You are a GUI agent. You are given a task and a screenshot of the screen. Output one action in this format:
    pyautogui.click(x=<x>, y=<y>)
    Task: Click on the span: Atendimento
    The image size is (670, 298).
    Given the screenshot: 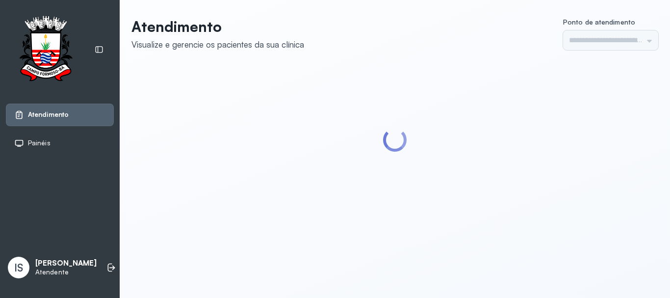 What is the action you would take?
    pyautogui.click(x=48, y=114)
    